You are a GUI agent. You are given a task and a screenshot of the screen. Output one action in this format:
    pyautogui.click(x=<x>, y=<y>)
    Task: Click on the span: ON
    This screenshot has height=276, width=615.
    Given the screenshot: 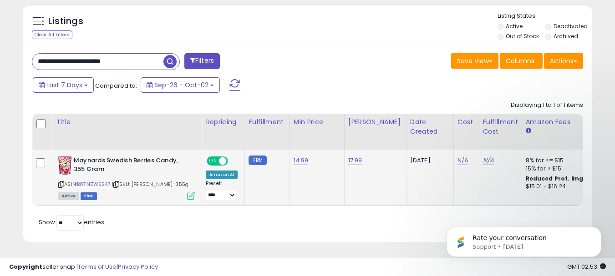 What is the action you would take?
    pyautogui.click(x=213, y=161)
    